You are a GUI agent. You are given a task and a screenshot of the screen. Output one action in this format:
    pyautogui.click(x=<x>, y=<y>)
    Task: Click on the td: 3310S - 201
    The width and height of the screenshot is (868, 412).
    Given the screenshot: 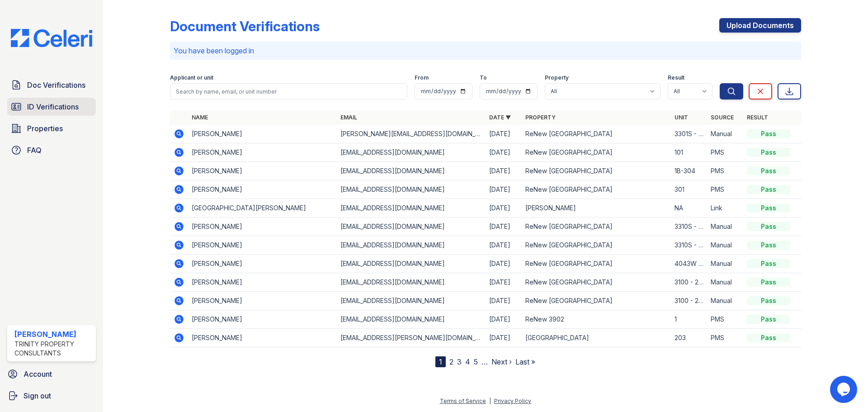 What is the action you would take?
    pyautogui.click(x=689, y=245)
    